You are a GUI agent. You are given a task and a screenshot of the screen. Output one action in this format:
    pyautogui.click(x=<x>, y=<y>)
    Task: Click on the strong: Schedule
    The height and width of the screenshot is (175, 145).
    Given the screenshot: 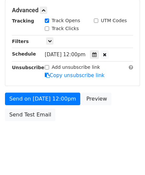 What is the action you would take?
    pyautogui.click(x=24, y=54)
    